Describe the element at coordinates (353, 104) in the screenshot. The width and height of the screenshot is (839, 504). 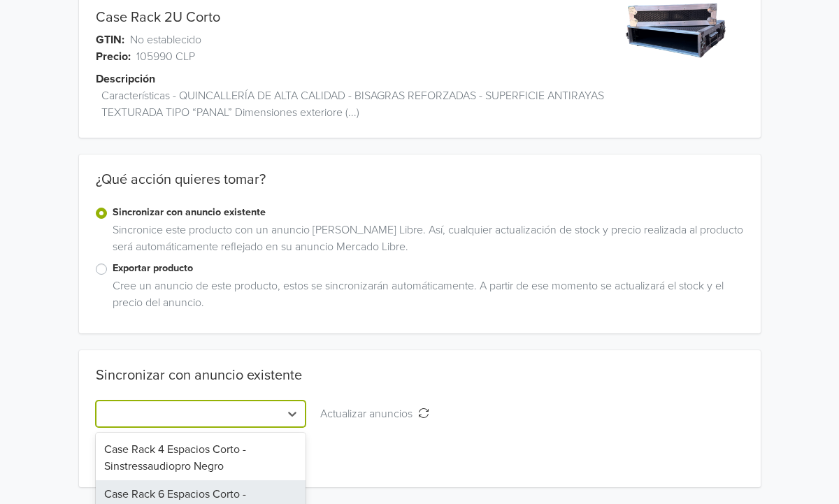
I see `span: Características - QUINCALLERÍA DE ALTA CALIDAD - BISAGRAS REFORZADAS - SUPERFICIE ANTIRAYAS TEXTU...` at that location.